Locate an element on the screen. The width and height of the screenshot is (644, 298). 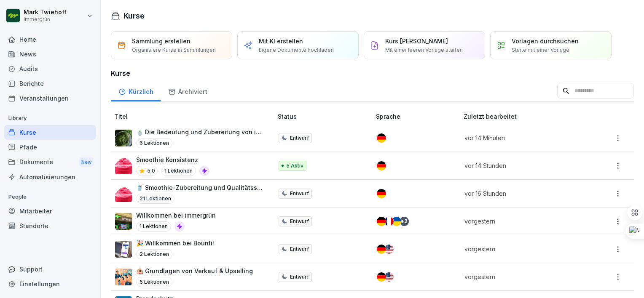
h3: Kurse is located at coordinates (372, 73).